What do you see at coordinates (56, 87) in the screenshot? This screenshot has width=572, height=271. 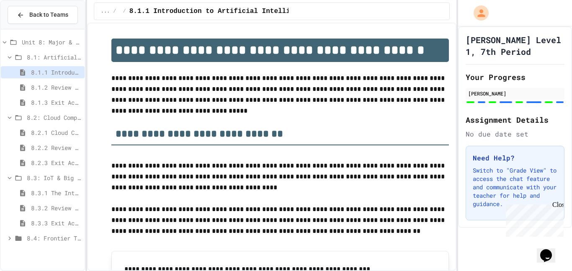 I see `span: 8.1.2 Review - Introduction to Artificial Intelligence` at bounding box center [56, 87].